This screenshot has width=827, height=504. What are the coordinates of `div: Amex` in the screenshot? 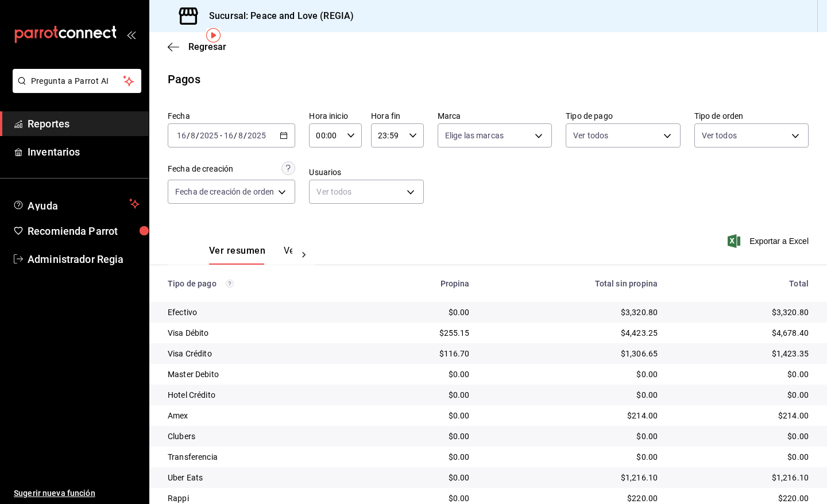 It's located at (262, 416).